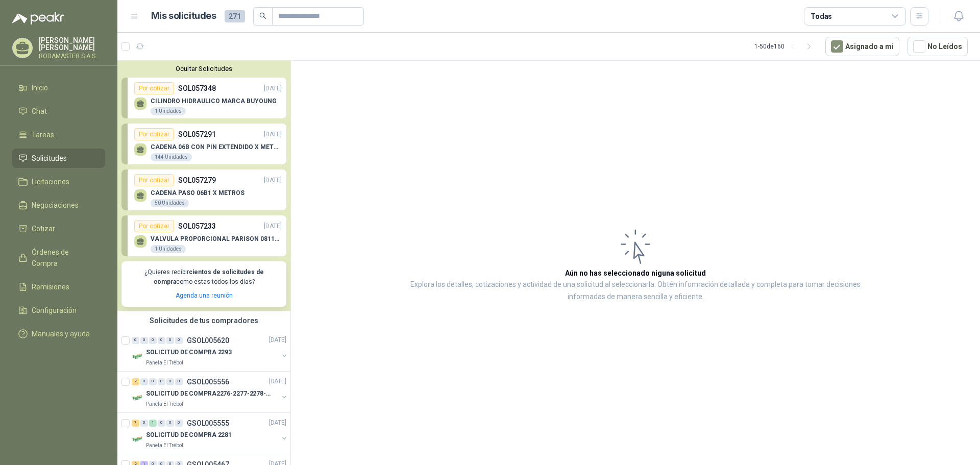 This screenshot has height=465, width=980. I want to click on div: 50 Unidades, so click(169, 203).